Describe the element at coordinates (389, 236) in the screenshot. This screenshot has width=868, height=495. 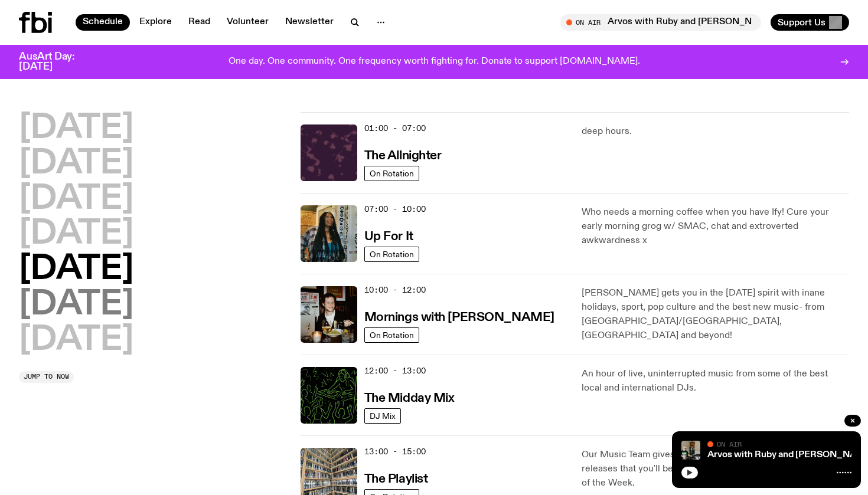
I see `h3: Up For It` at that location.